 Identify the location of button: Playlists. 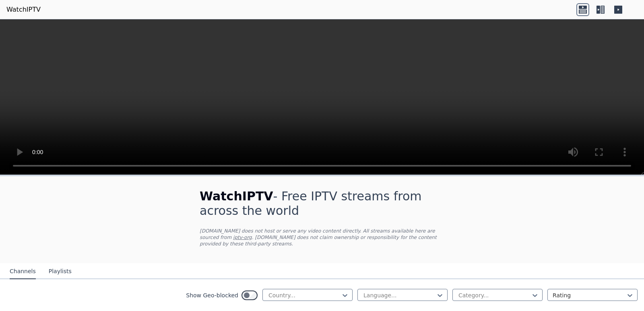
(60, 272).